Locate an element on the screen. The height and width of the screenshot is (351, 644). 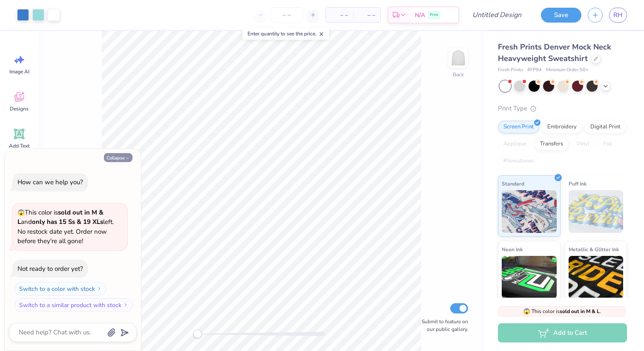
input: Untitled Design is located at coordinates (496, 15).